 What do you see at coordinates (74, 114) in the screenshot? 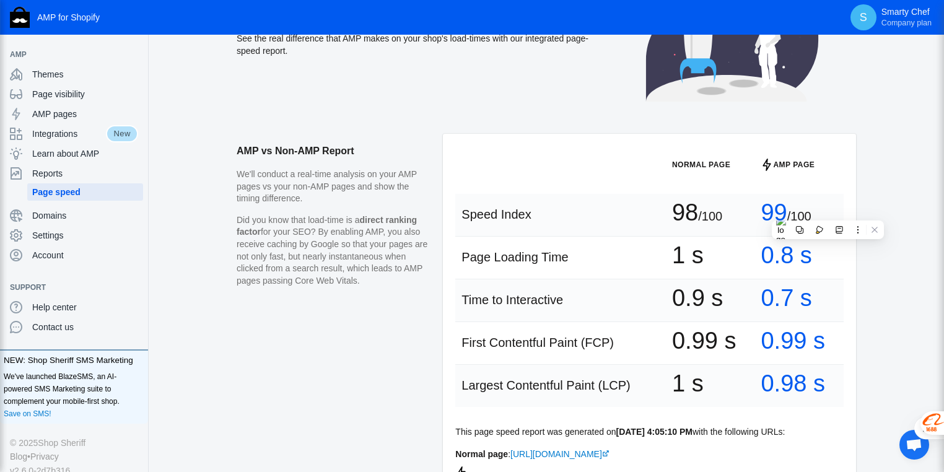
I see `a: AMP pages` at bounding box center [74, 114].